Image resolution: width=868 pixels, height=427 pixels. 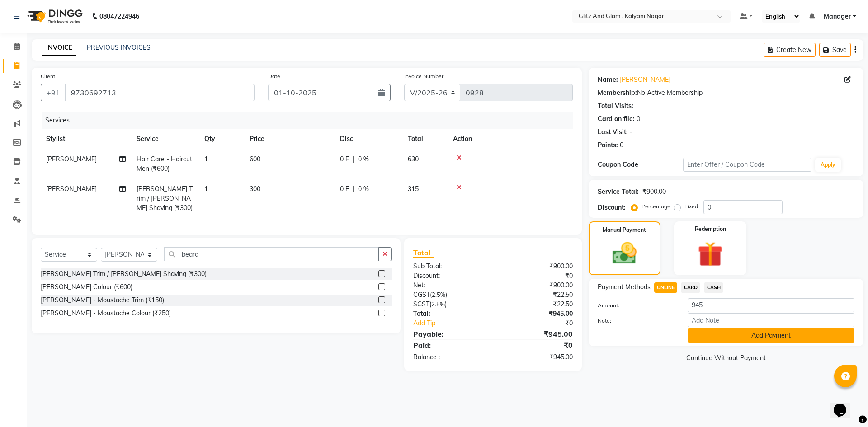 I want to click on div: Points:, so click(x=608, y=145).